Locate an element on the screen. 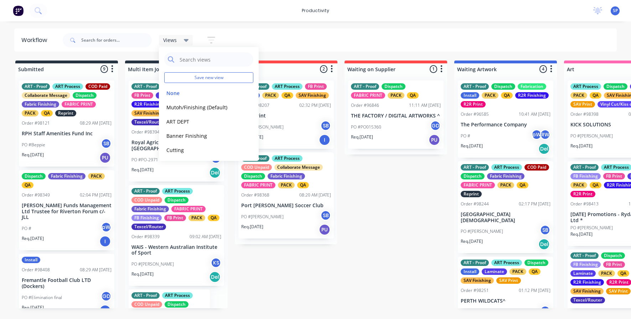 The image size is (631, 319). div: Order #98244 is located at coordinates (474, 204).